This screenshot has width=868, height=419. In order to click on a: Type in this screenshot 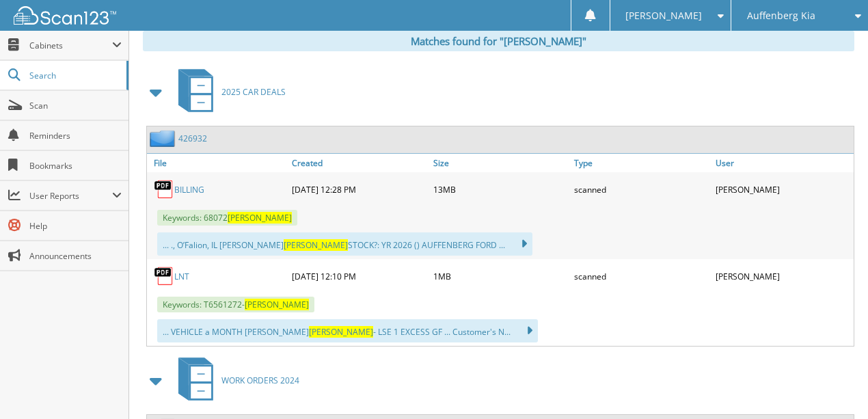, I will do `click(642, 163)`.